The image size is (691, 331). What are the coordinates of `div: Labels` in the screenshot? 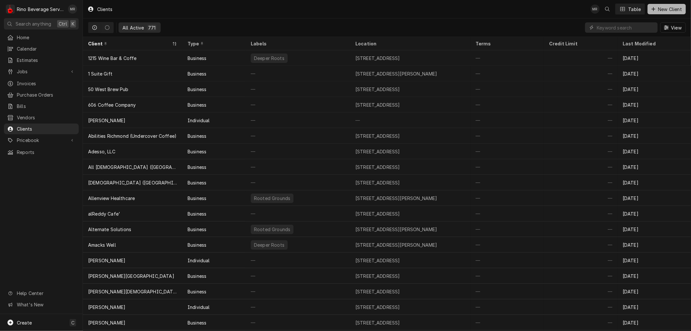 It's located at (298, 43).